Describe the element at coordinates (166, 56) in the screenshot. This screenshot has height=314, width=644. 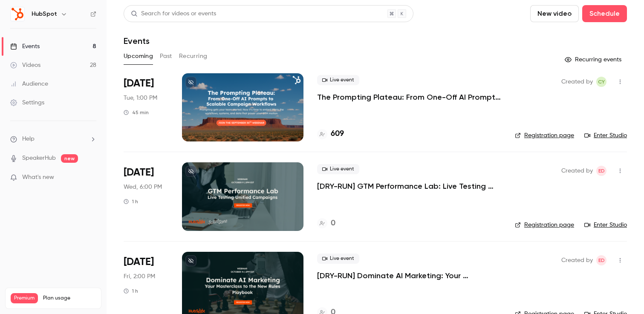
I see `button: Past` at that location.